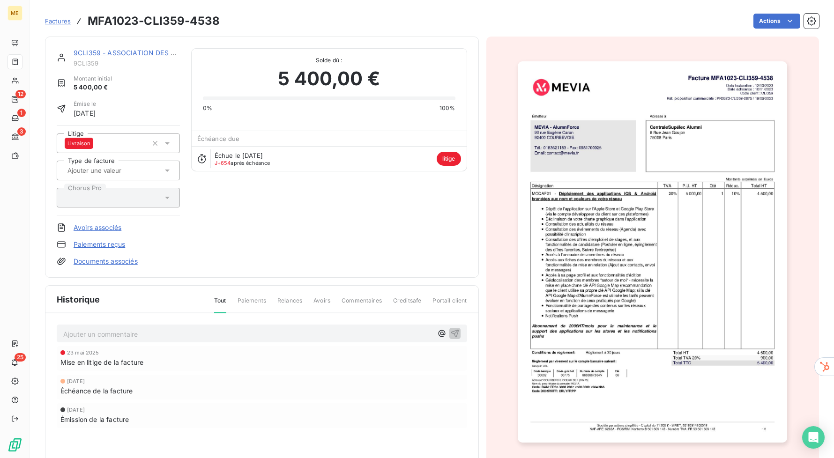  Describe the element at coordinates (78, 299) in the screenshot. I see `span: Historique` at that location.